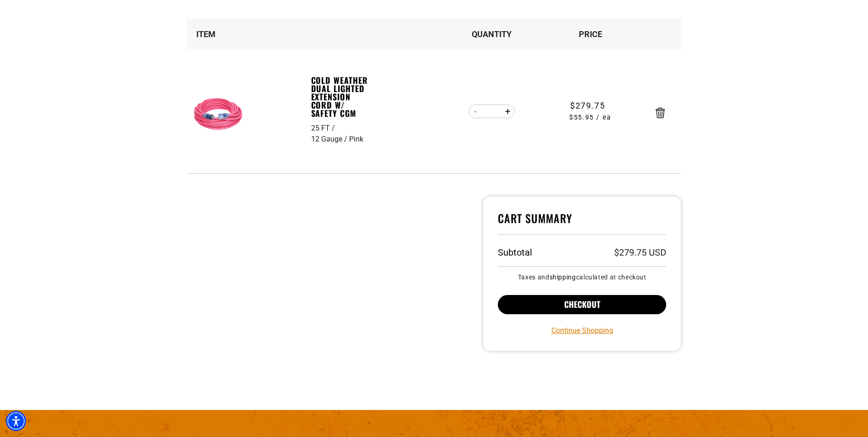 The height and width of the screenshot is (437, 868). What do you see at coordinates (515, 252) in the screenshot?
I see `h3: Subtotal` at bounding box center [515, 252].